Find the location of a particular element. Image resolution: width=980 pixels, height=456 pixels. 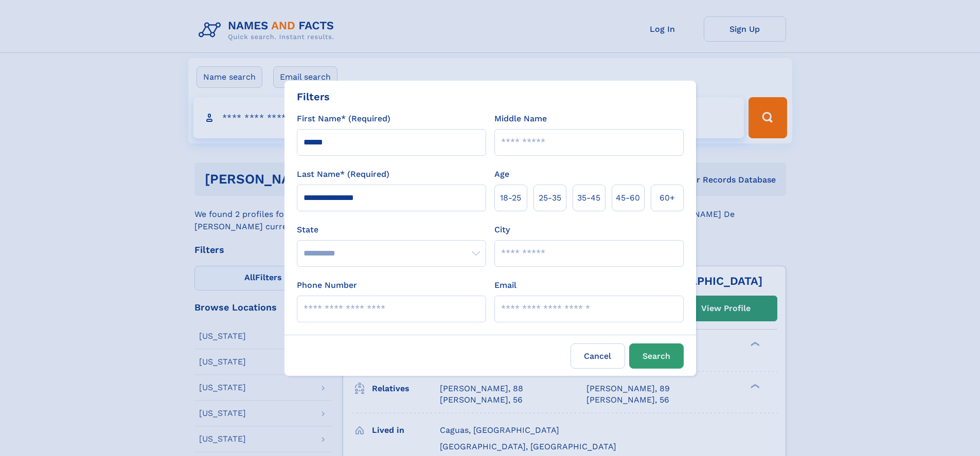

label: Phone Number is located at coordinates (327, 285).